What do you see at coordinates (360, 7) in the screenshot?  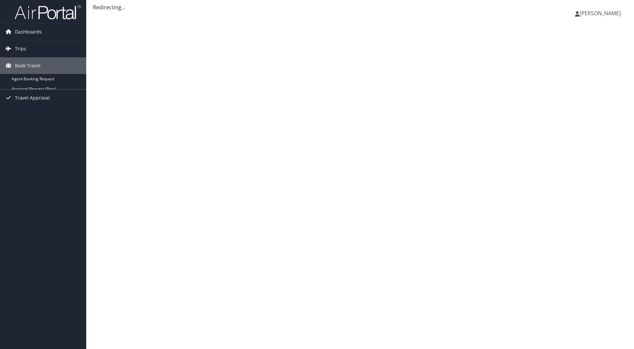 I see `div: Redirecting...` at bounding box center [360, 7].